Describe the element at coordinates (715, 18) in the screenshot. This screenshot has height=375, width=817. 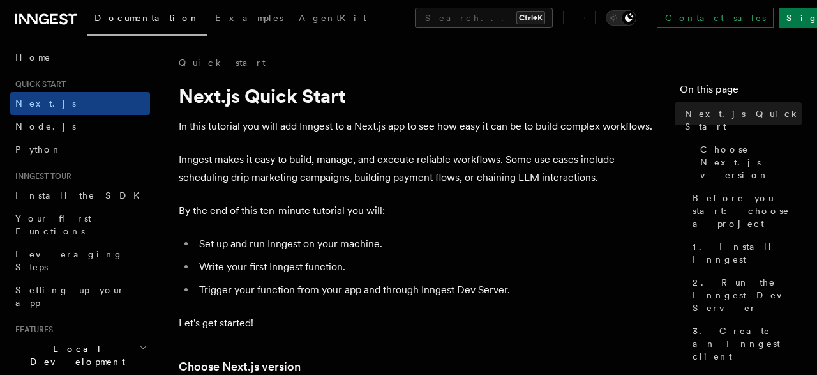
I see `a: Contact sales` at that location.